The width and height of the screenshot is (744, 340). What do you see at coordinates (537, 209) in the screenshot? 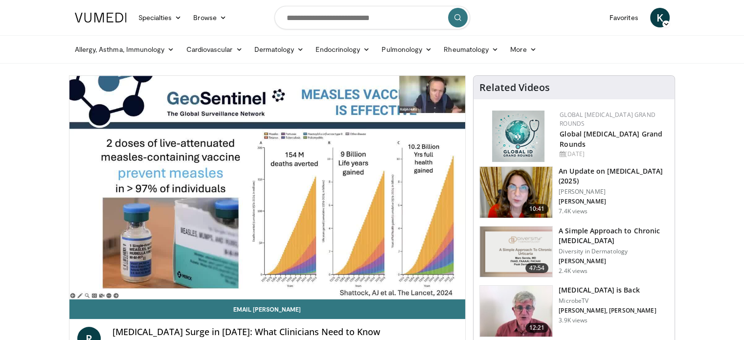
I see `span: 10:41` at bounding box center [537, 209].